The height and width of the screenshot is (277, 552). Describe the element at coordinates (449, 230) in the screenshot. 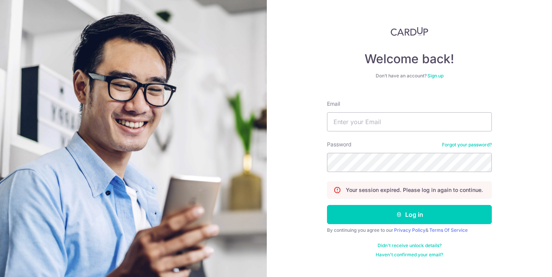

I see `a: Terms Of Service` at that location.